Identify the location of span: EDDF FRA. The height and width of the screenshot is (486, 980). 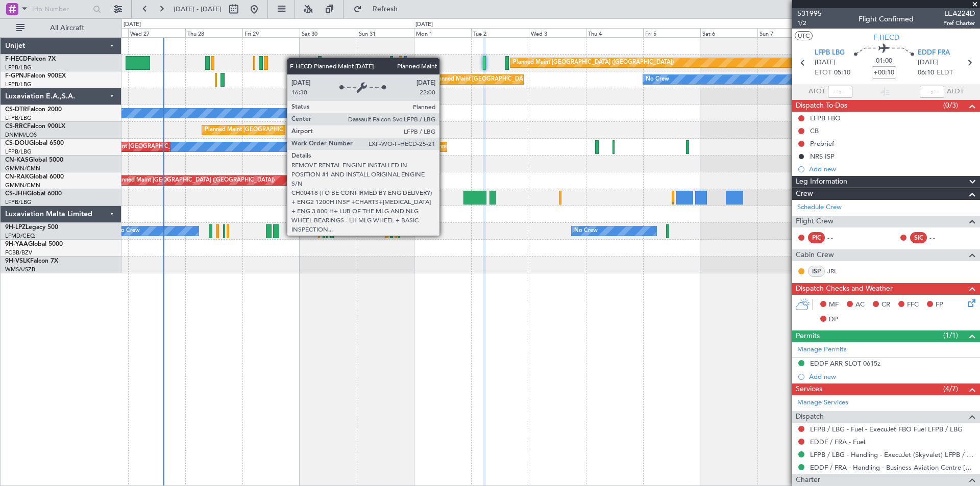
(933, 53).